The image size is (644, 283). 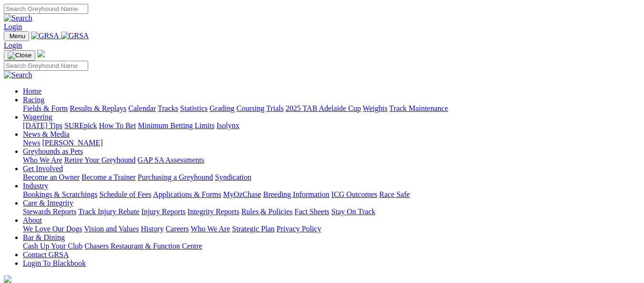 I want to click on div: About, so click(x=331, y=229).